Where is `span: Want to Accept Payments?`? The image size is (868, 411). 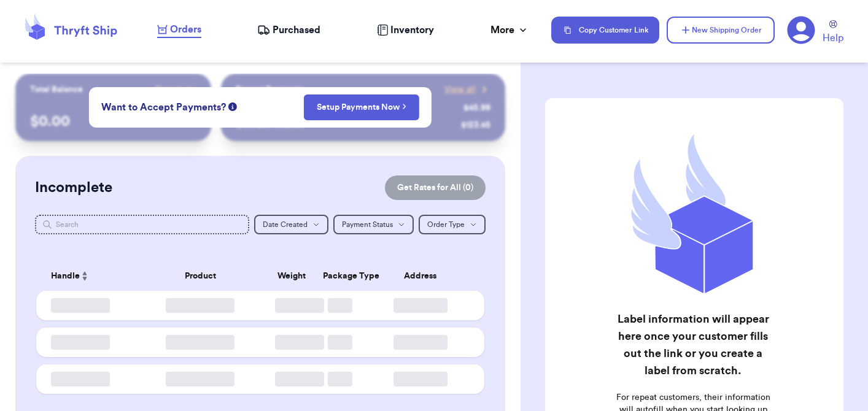 span: Want to Accept Payments? is located at coordinates (164, 108).